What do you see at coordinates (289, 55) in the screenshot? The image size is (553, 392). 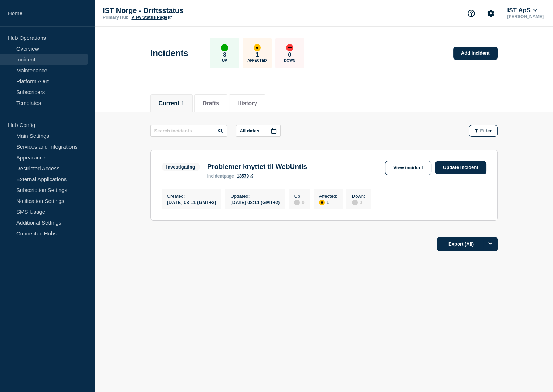 I see `p: 0` at bounding box center [289, 55].